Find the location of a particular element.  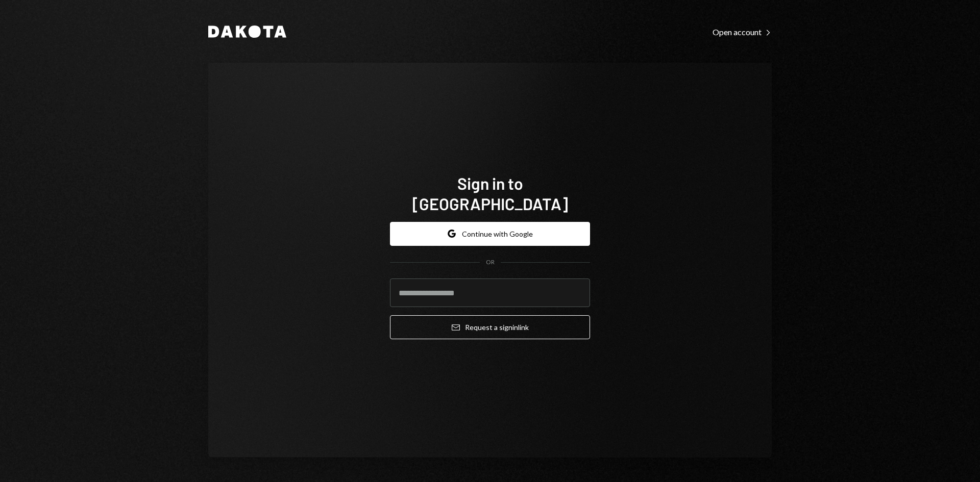

div: OR is located at coordinates (490, 262).